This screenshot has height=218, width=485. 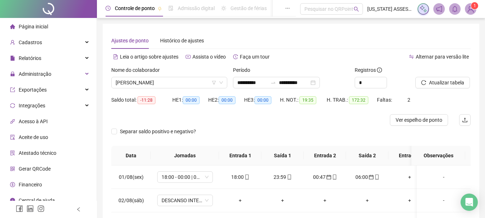 What do you see at coordinates (442, 57) in the screenshot?
I see `span: Alternar para versão lite` at bounding box center [442, 57].